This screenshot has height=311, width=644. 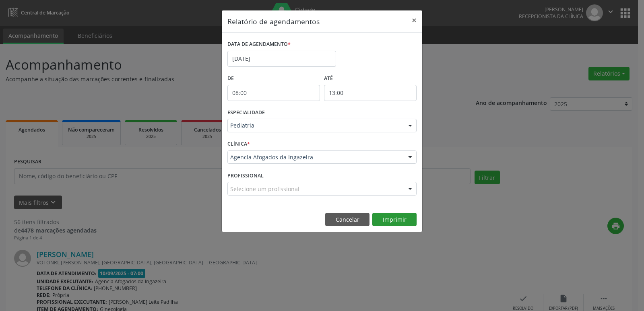 I want to click on label: CLÍNICA, so click(x=239, y=144).